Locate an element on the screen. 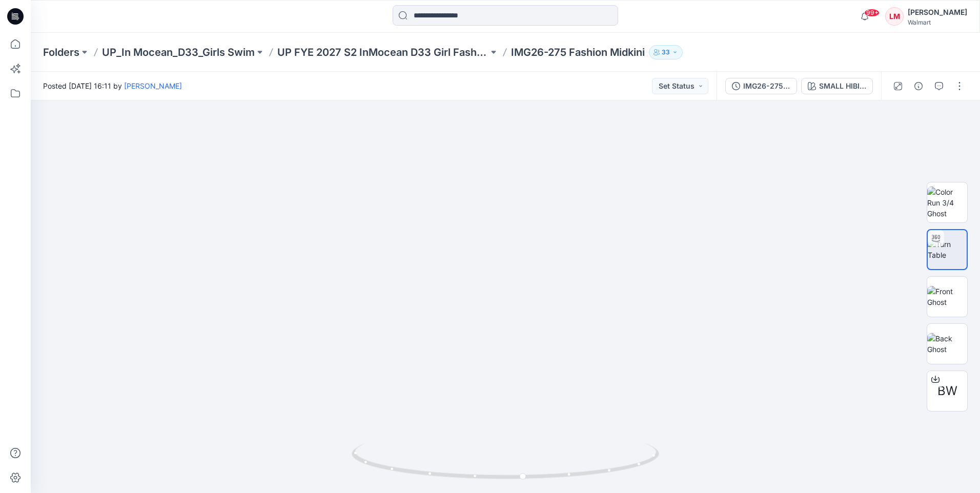 The width and height of the screenshot is (980, 493). img: Color Run 3/4 Ghost is located at coordinates (948, 202).